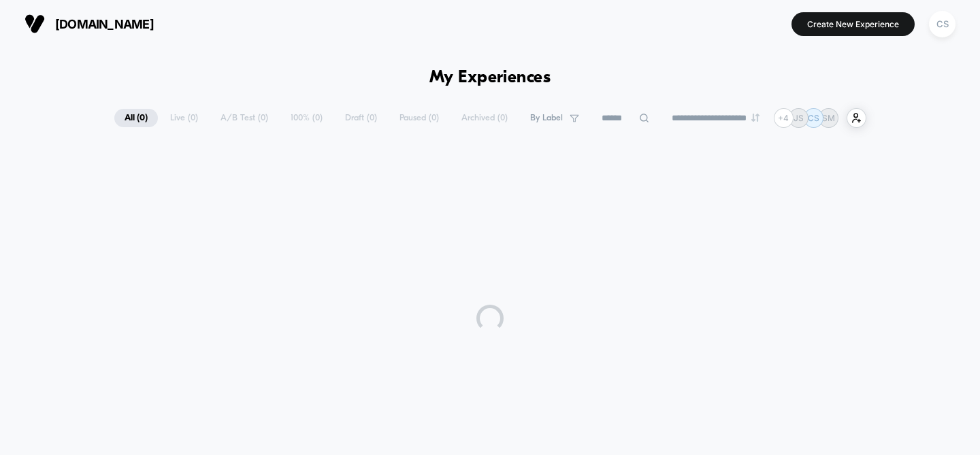  Describe the element at coordinates (852, 24) in the screenshot. I see `button: Create New Experience` at that location.